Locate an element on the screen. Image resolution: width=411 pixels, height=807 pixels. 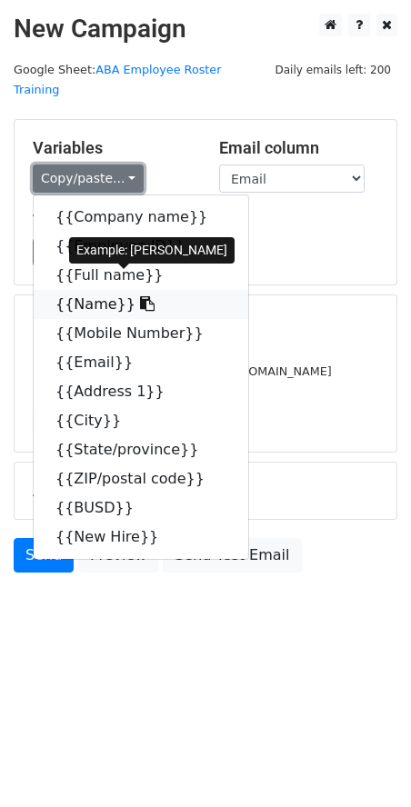
a: {{State/province}} is located at coordinates (141, 450).